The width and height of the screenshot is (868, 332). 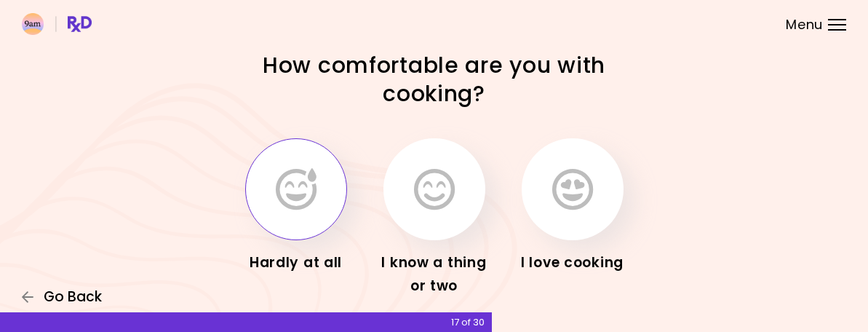 I want to click on img: RxDiet, so click(x=57, y=24).